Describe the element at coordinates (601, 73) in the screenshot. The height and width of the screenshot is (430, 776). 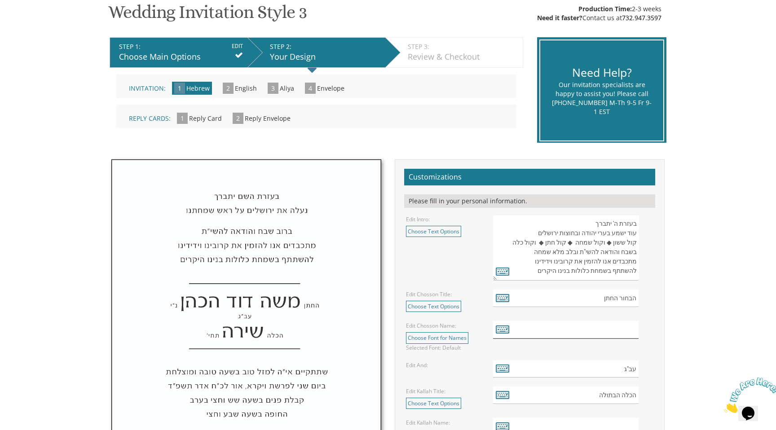
I see `div: Need Help?` at that location.